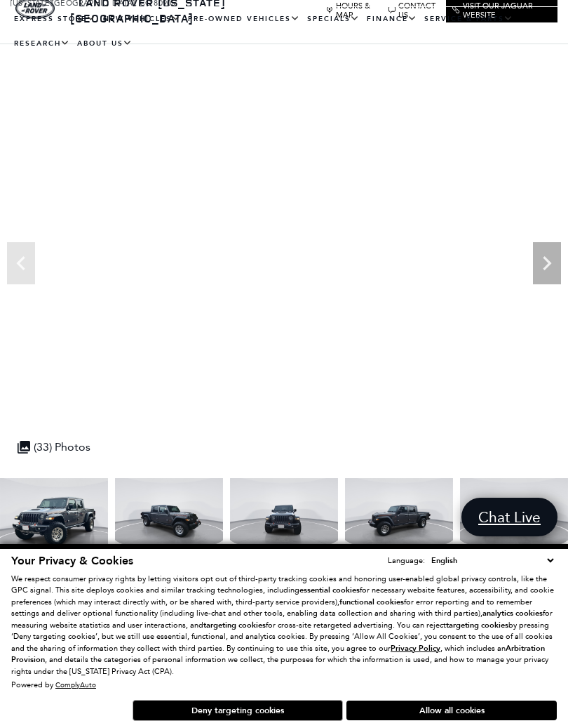 This screenshot has width=568, height=728. What do you see at coordinates (469, 19) in the screenshot?
I see `a: Service & Parts` at bounding box center [469, 19].